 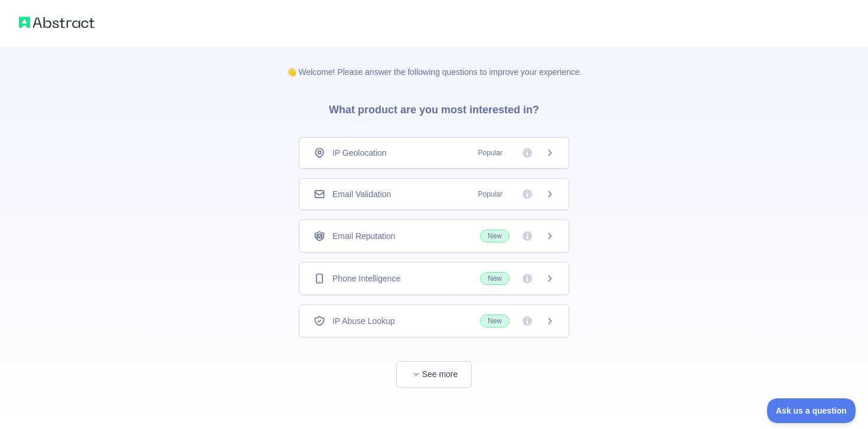 What do you see at coordinates (364, 236) in the screenshot?
I see `span: Email Reputation` at bounding box center [364, 236].